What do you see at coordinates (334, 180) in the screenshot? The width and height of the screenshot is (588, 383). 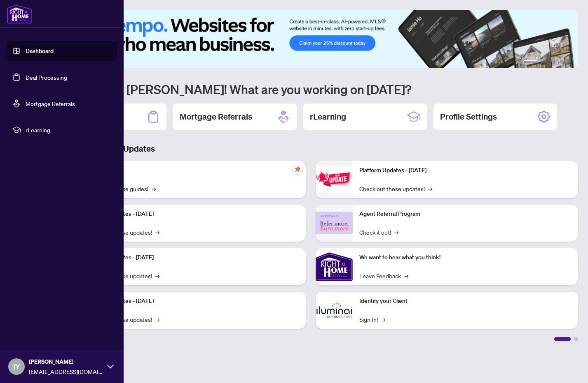 I see `img: Platform Updates - June 23, 2025` at bounding box center [334, 180].